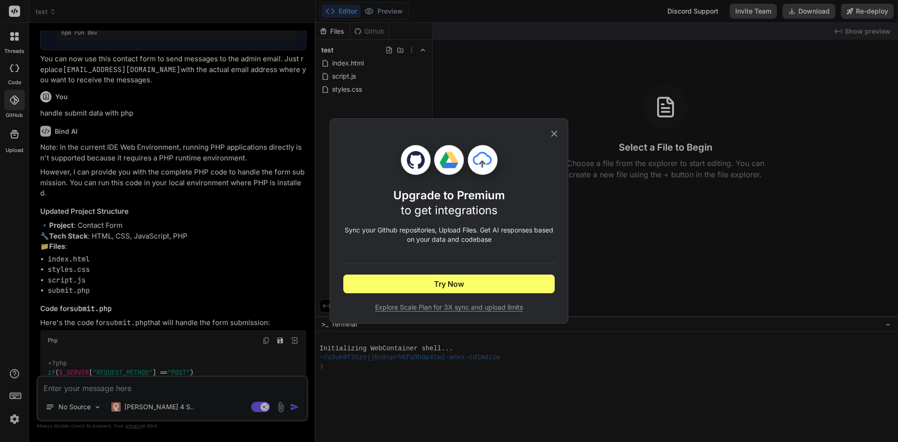  I want to click on h1: Upgrade to Premium, so click(449, 203).